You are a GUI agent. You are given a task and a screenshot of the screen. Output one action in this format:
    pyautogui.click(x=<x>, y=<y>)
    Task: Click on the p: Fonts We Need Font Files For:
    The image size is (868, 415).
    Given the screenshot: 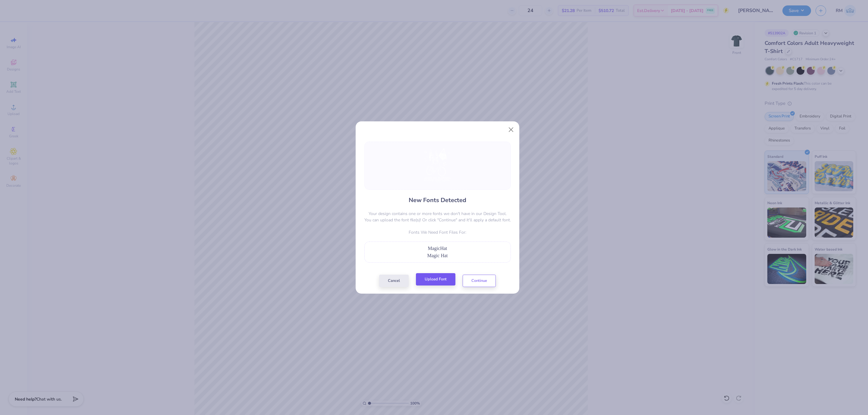 What is the action you would take?
    pyautogui.click(x=438, y=232)
    